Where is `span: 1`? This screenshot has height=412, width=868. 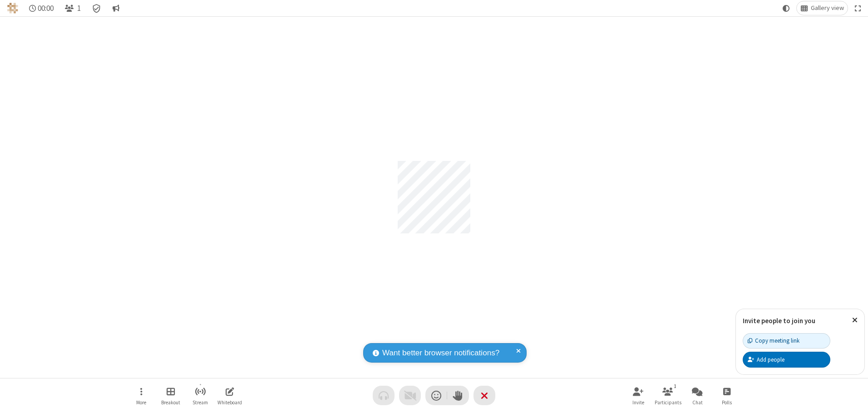 span: 1 is located at coordinates (79, 8).